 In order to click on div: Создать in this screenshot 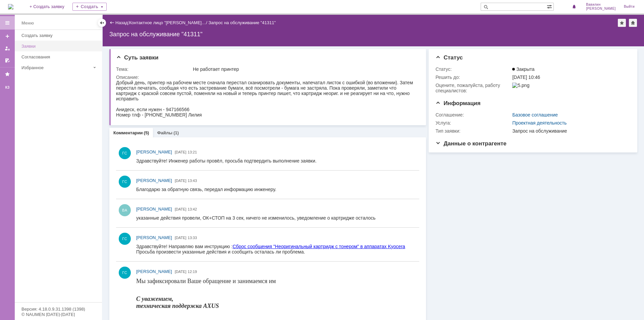, I will do `click(89, 7)`.